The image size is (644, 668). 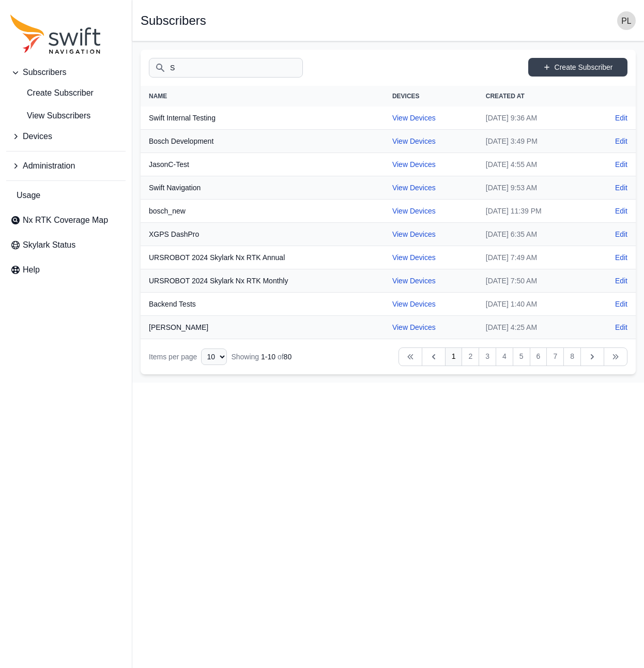 I want to click on a: 2, so click(x=470, y=357).